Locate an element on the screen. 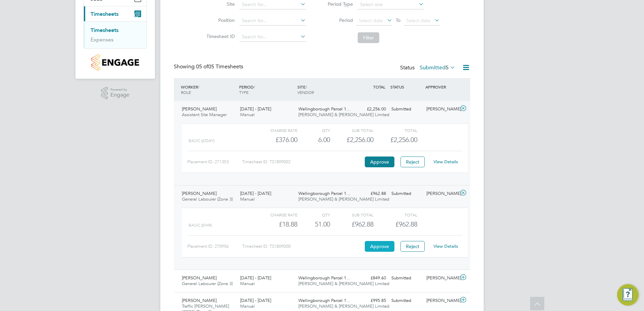 The image size is (644, 311). span: Assistant Site Manager is located at coordinates (204, 115).